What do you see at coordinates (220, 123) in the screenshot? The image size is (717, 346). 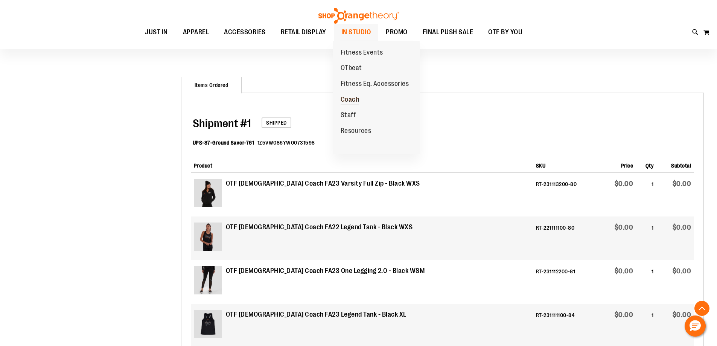 I see `span: Shipment #` at bounding box center [220, 123].